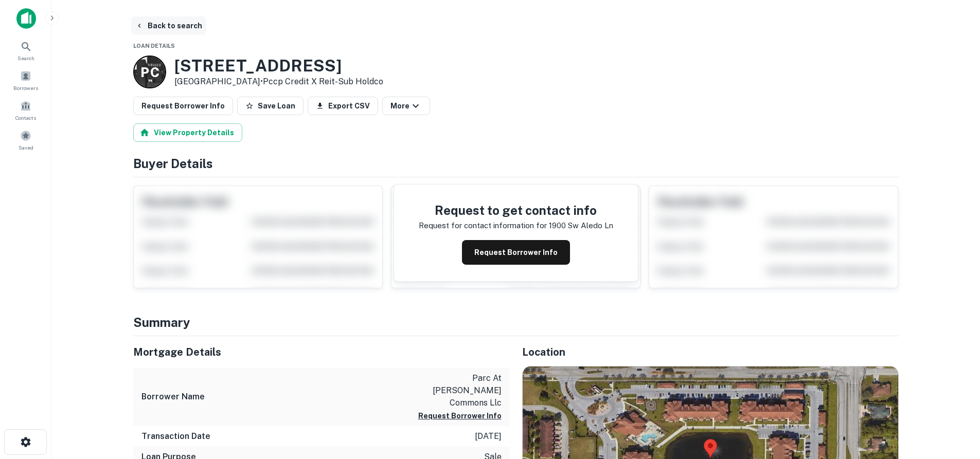  What do you see at coordinates (154, 46) in the screenshot?
I see `span: Loan Details` at bounding box center [154, 46].